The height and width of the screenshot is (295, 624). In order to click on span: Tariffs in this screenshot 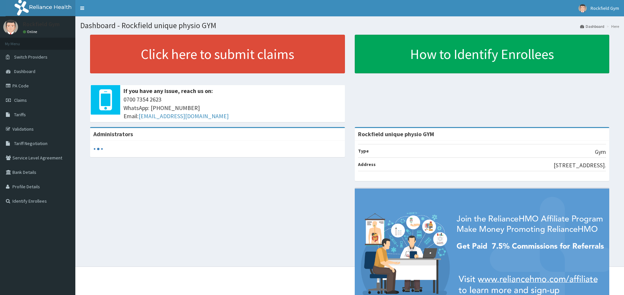, I will do `click(20, 115)`.